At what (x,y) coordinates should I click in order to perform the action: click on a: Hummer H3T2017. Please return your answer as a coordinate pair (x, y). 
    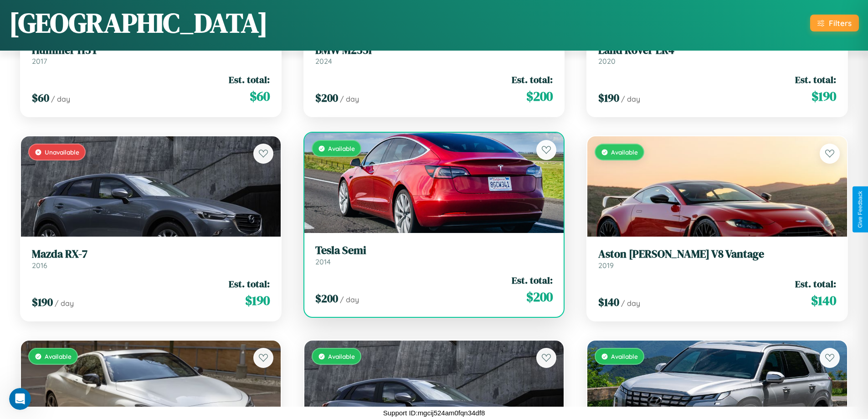
    Looking at the image, I should click on (151, 55).